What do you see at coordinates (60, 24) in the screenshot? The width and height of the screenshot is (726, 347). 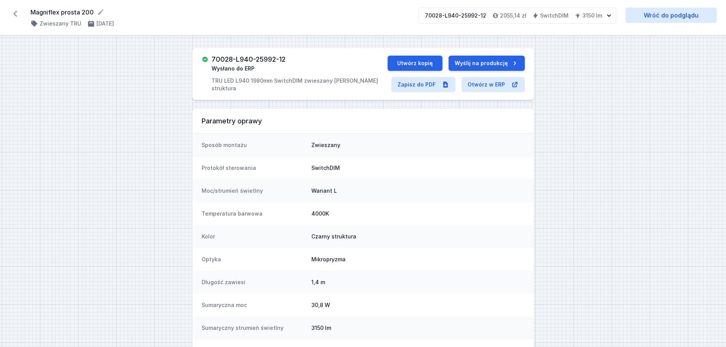 I see `h4: Zwieszany TRU` at bounding box center [60, 24].